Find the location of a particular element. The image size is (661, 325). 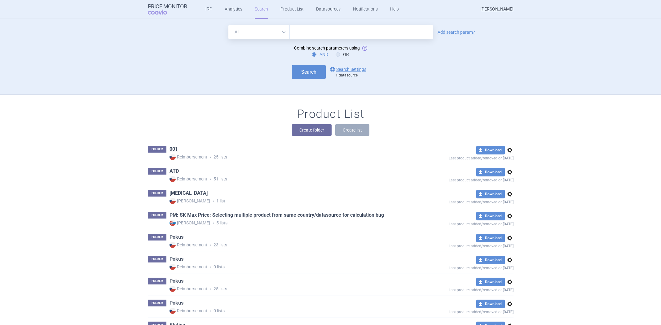

button: Search is located at coordinates (309, 72).